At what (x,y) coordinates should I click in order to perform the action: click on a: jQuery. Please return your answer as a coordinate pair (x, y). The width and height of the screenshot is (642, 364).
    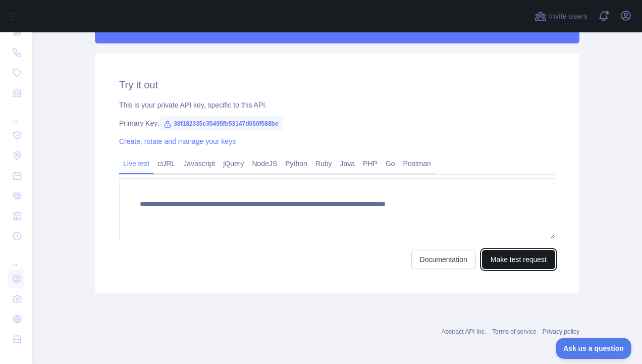
    Looking at the image, I should click on (233, 163).